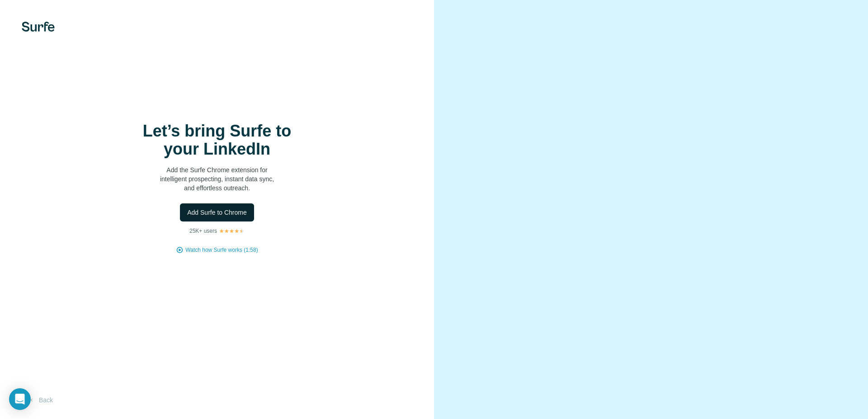 This screenshot has width=868, height=419. What do you see at coordinates (221, 250) in the screenshot?
I see `span: Watch how Surfe works (1:58)` at bounding box center [221, 250].